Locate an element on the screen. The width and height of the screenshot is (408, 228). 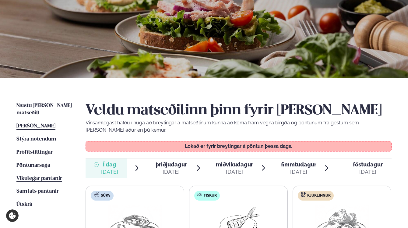
span: Kjúklingur is located at coordinates (318, 195).